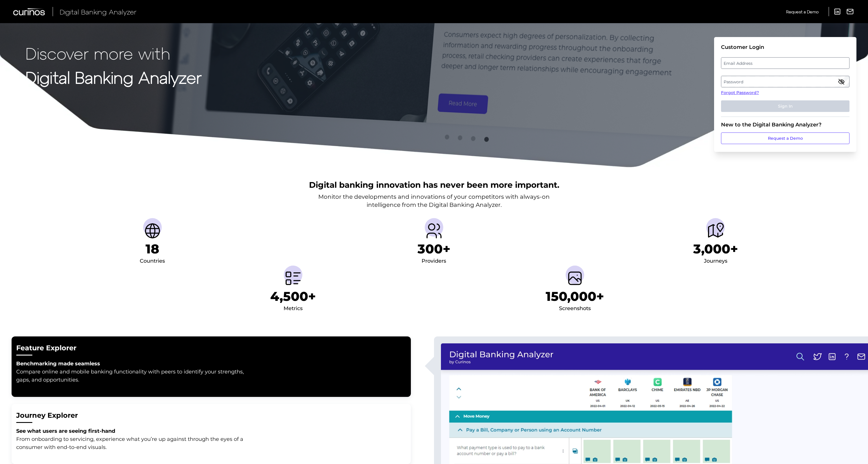 This screenshot has width=868, height=464. Describe the element at coordinates (98, 12) in the screenshot. I see `span: Digital Banking Analyzer` at that location.